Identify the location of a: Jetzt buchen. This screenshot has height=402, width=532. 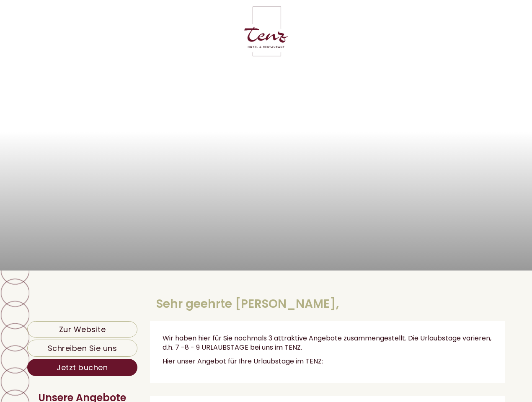
(82, 367).